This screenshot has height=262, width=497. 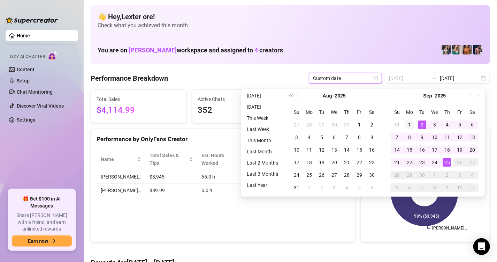 What do you see at coordinates (360, 137) in the screenshot?
I see `td: 2025-08-08` at bounding box center [360, 137].